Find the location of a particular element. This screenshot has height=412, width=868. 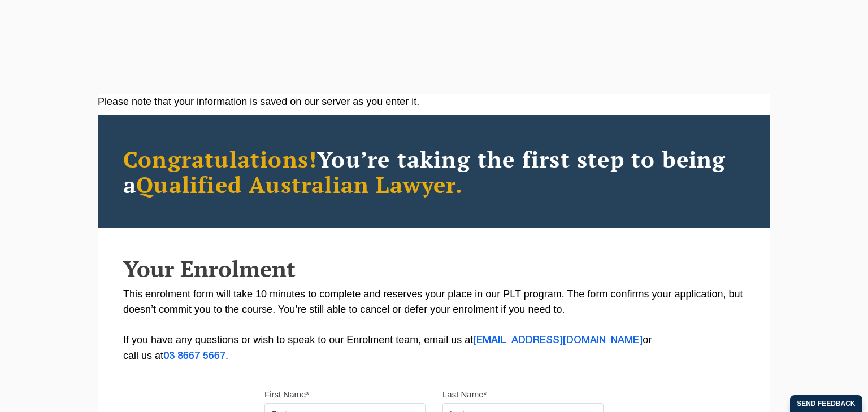

div: Please note that your information is saved on our server as you enter it. is located at coordinates (434, 102).